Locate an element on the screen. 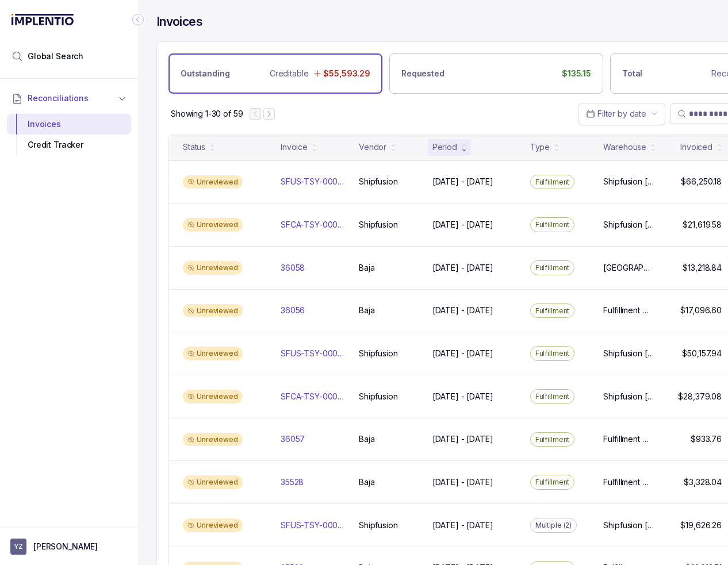 This screenshot has width=728, height=565. p: $55,593.29 is located at coordinates (347, 73).